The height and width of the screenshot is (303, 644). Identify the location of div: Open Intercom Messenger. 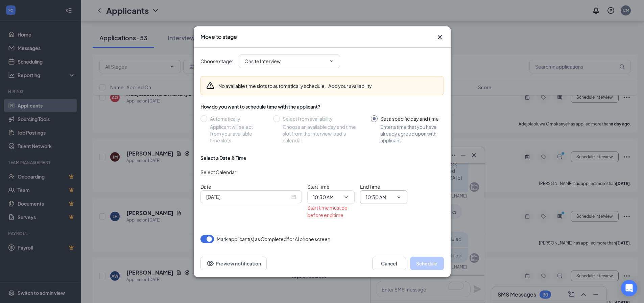
(629, 288).